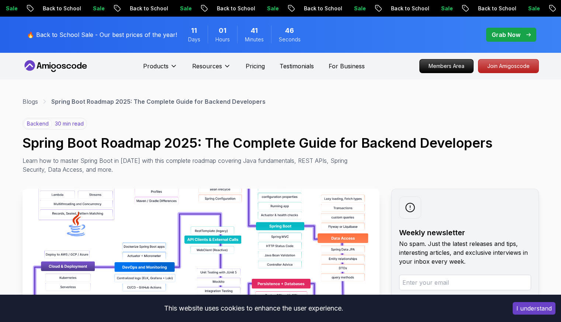 The width and height of the screenshot is (561, 322). I want to click on span: Days, so click(194, 39).